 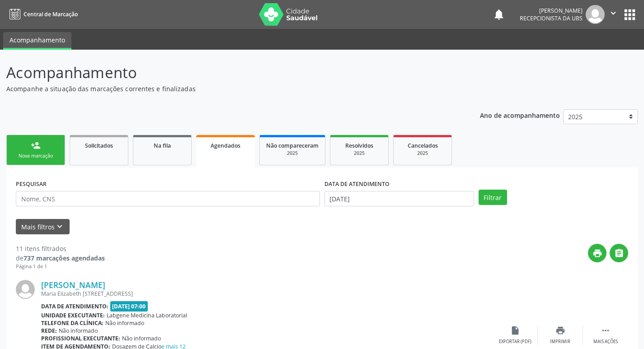 What do you see at coordinates (60, 267) in the screenshot?
I see `div: Página 1 de 1` at bounding box center [60, 267].